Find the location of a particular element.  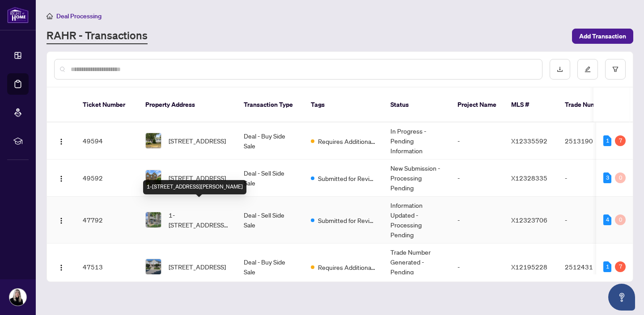

button: edit is located at coordinates (587, 70).